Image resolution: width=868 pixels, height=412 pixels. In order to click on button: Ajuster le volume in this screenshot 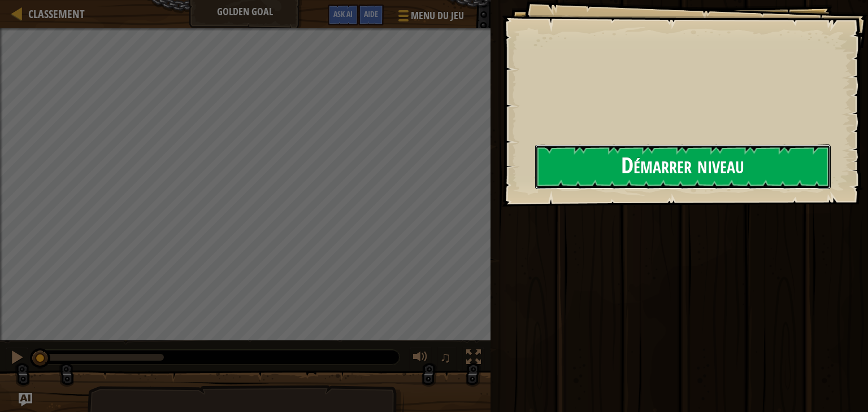, I will do `click(421, 358)`.